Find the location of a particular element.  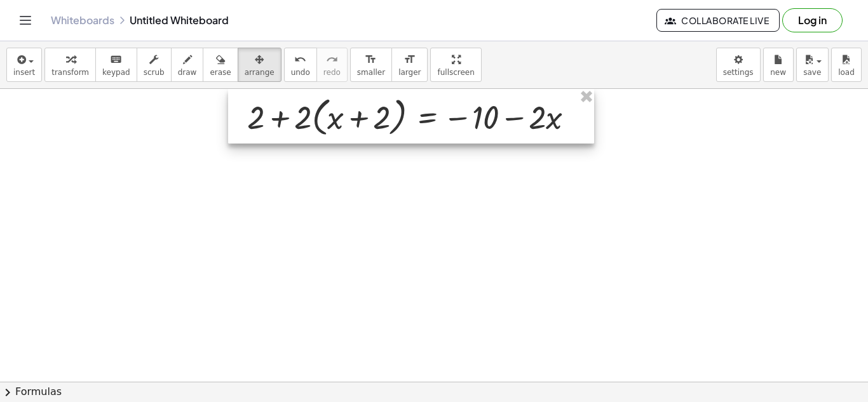

i: keyboard is located at coordinates (116, 59).